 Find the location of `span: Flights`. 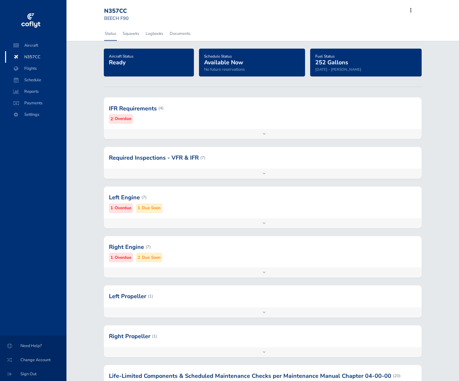

span: Flights is located at coordinates (36, 68).